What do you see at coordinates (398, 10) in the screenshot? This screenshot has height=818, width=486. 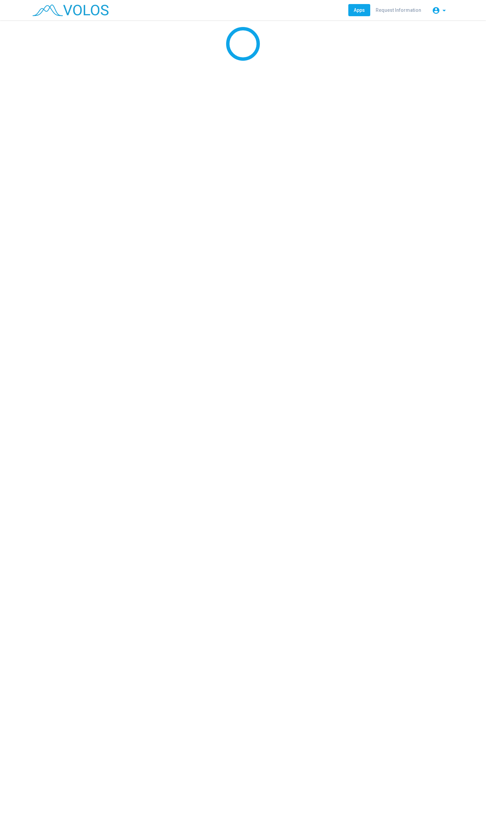 I see `a: Request Information` at bounding box center [398, 10].